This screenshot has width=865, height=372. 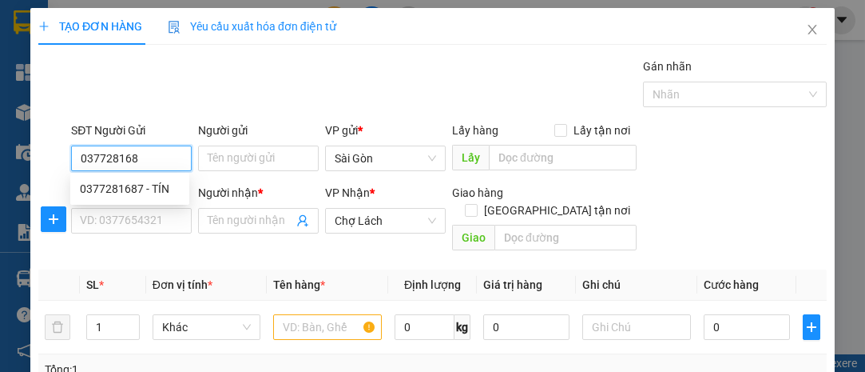 What do you see at coordinates (221, 63) in the screenshot?
I see `div: 0706321137` at bounding box center [221, 63].